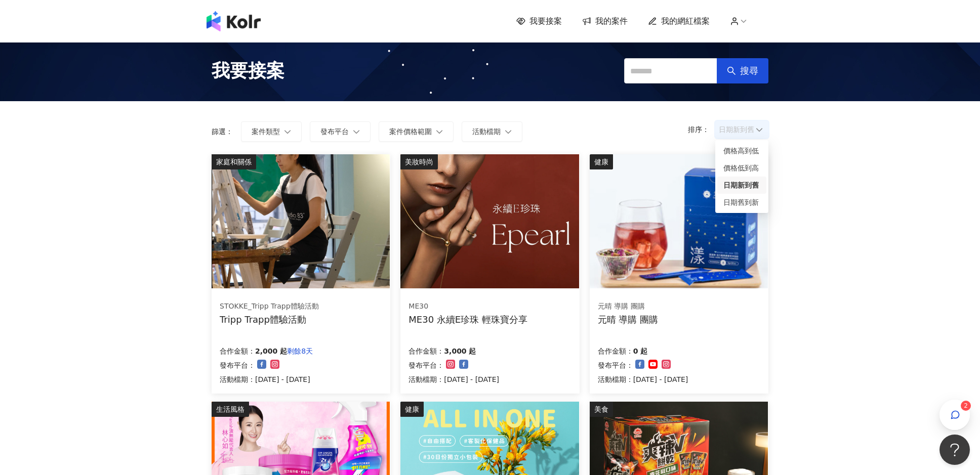 The width and height of the screenshot is (980, 475). I want to click on a: 我的網紅檔案, so click(679, 21).